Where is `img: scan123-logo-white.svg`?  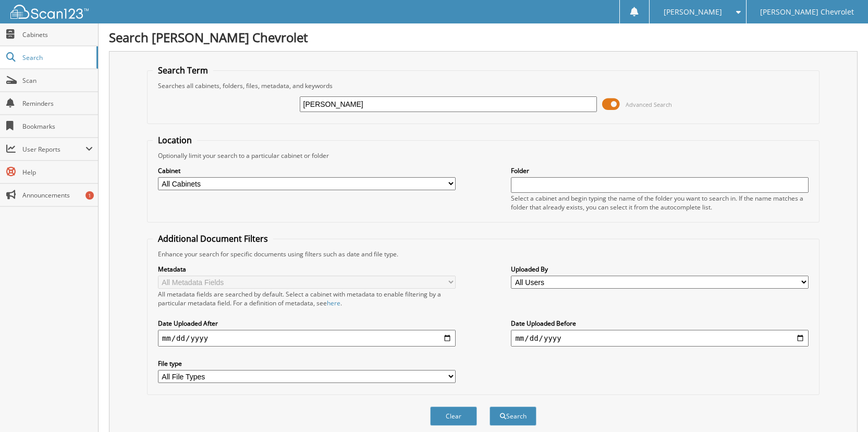 img: scan123-logo-white.svg is located at coordinates (50, 12).